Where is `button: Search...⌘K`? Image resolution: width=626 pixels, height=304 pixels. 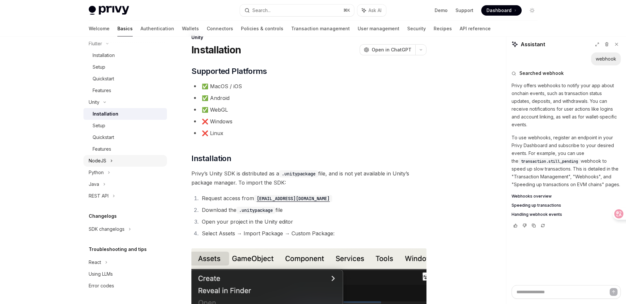
button: Search...⌘K is located at coordinates (297, 10).